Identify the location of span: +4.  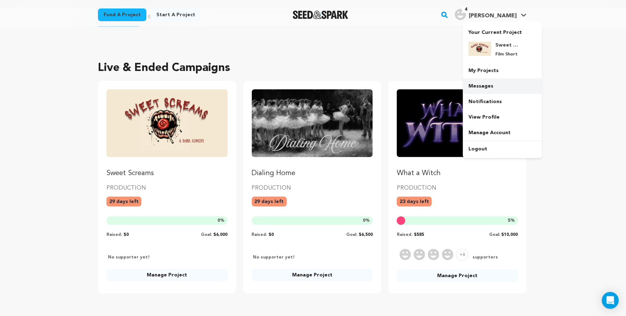
(462, 255).